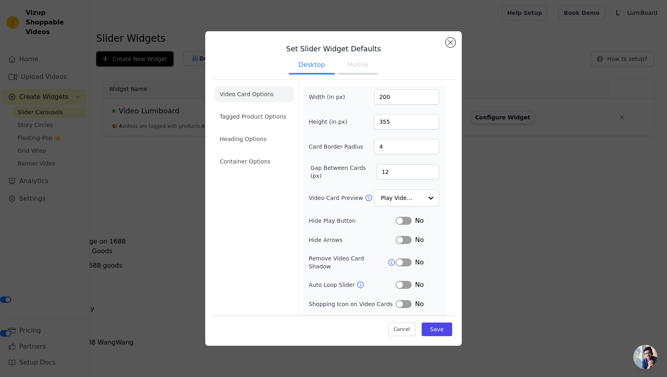 The image size is (667, 377). Describe the element at coordinates (352, 304) in the screenshot. I see `label: Shopping Icon on Video Cards` at that location.